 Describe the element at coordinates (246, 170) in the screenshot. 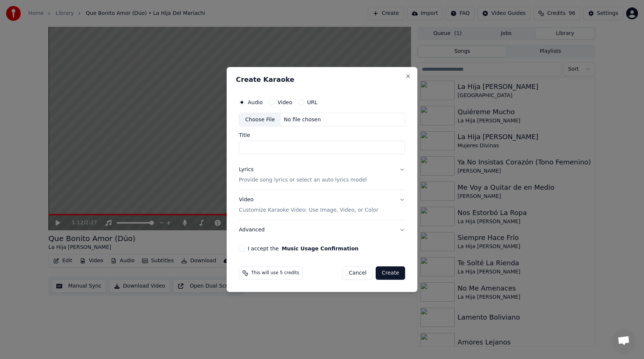

I see `div: Lyrics` at that location.